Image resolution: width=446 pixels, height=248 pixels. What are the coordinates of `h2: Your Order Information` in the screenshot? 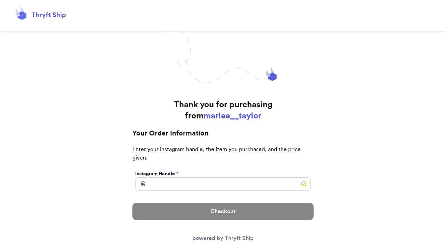 It's located at (223, 137).